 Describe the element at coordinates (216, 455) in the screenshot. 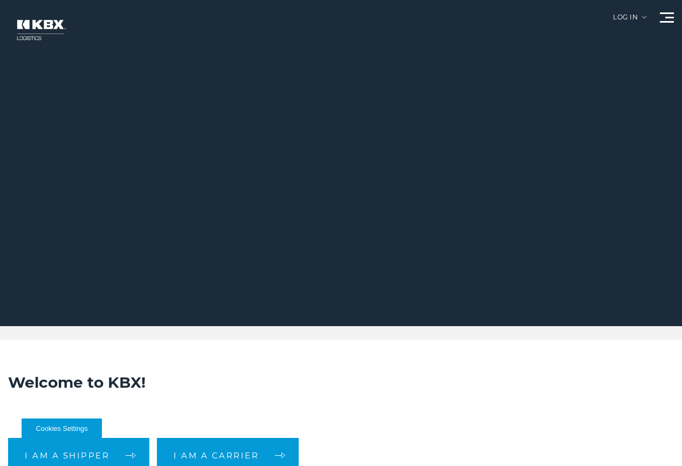

I see `span: I am a carrier` at that location.